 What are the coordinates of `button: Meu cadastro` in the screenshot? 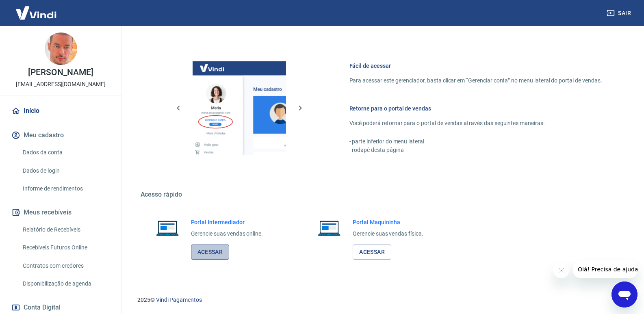 It's located at (60, 135).